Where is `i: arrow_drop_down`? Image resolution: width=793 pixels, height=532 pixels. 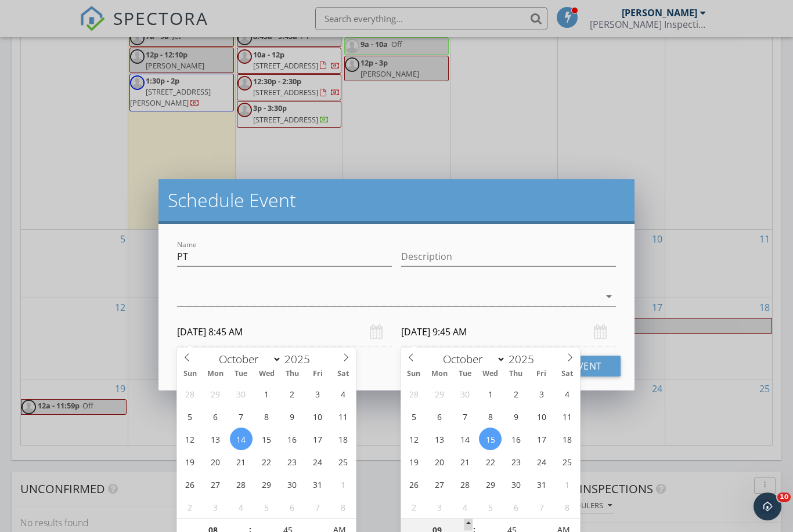 i: arrow_drop_down is located at coordinates (609, 297).